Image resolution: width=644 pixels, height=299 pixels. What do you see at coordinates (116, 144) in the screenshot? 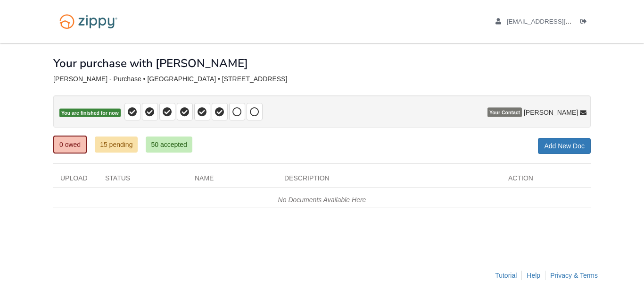
I see `a: 15 pending` at bounding box center [116, 144].